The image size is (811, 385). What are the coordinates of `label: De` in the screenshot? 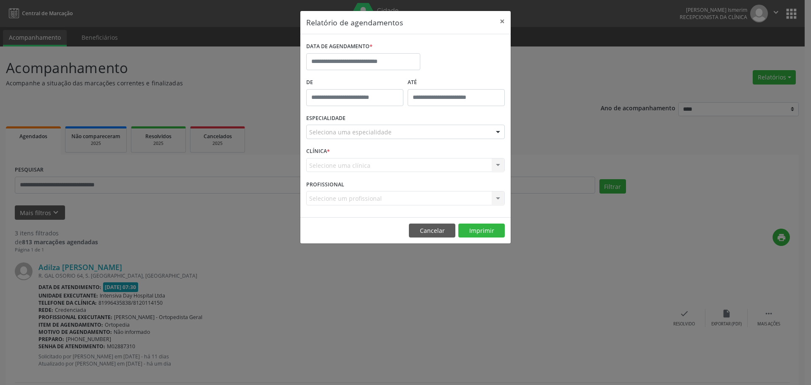 It's located at (355, 82).